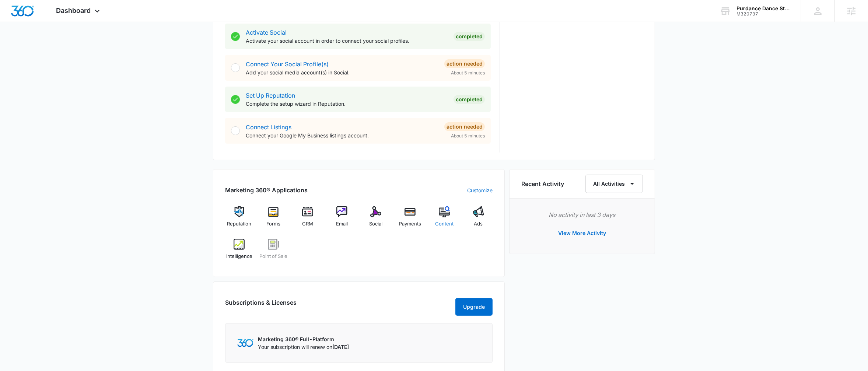 This screenshot has height=371, width=868. Describe the element at coordinates (273, 219) in the screenshot. I see `a: Forms` at that location.